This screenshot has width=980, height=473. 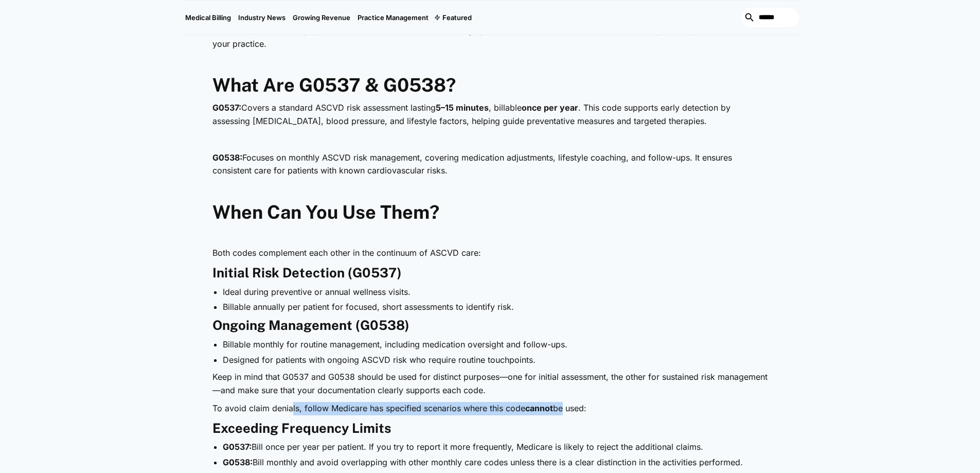 What do you see at coordinates (490, 114) in the screenshot?
I see `p: Covers a standard ASCVD risk assessment lasting , billable . This code supports early detection b...` at bounding box center [490, 114].